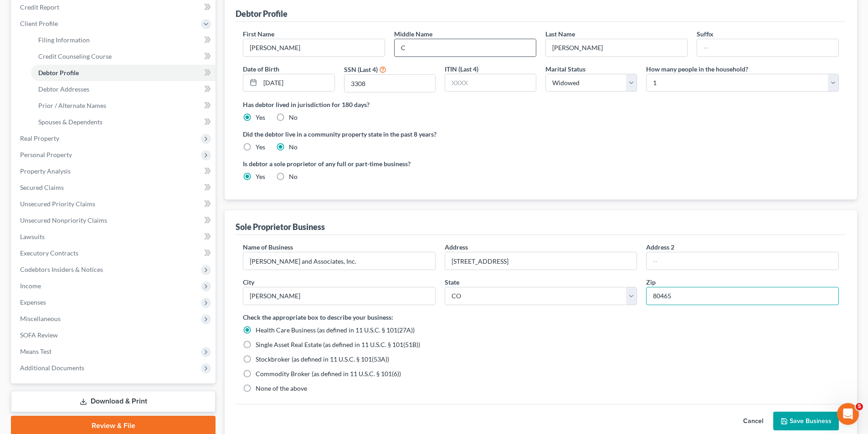  I want to click on a: Lawsuits, so click(114, 237).